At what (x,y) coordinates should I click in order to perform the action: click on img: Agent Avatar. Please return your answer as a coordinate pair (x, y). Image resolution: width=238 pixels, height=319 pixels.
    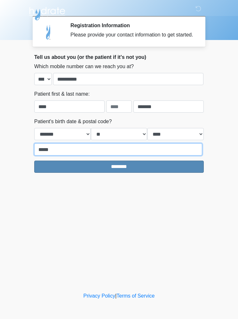
    Looking at the image, I should click on (49, 32).